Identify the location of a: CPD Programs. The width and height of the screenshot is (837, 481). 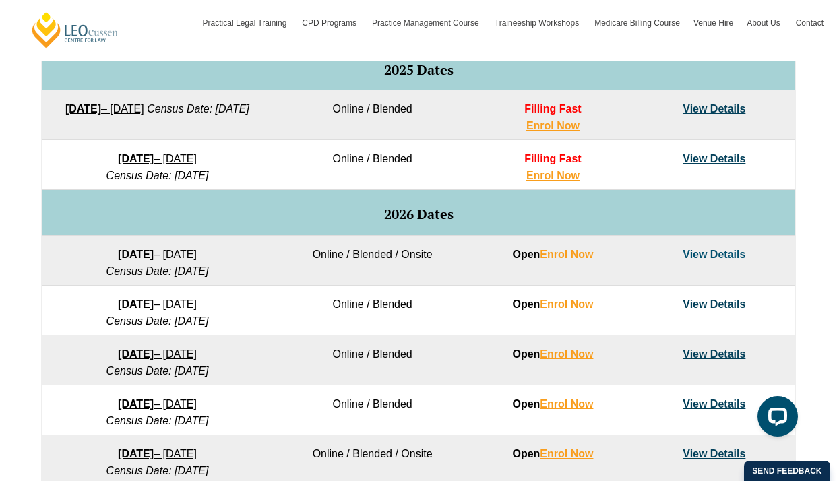
(330, 23).